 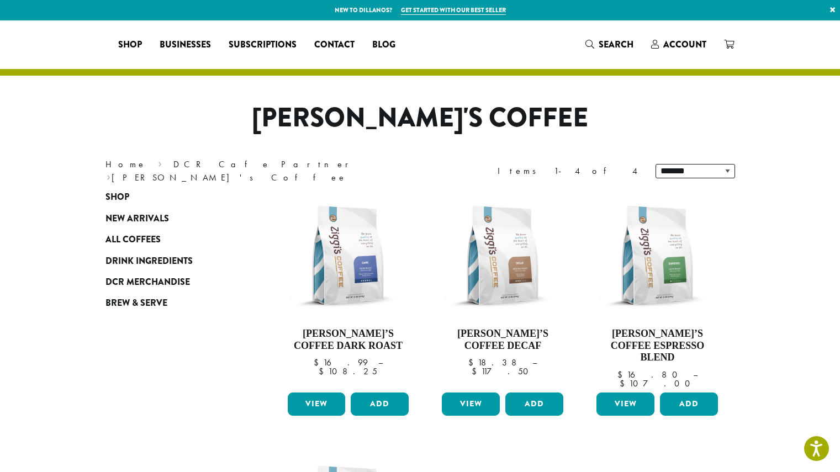 I want to click on span: Search, so click(x=616, y=44).